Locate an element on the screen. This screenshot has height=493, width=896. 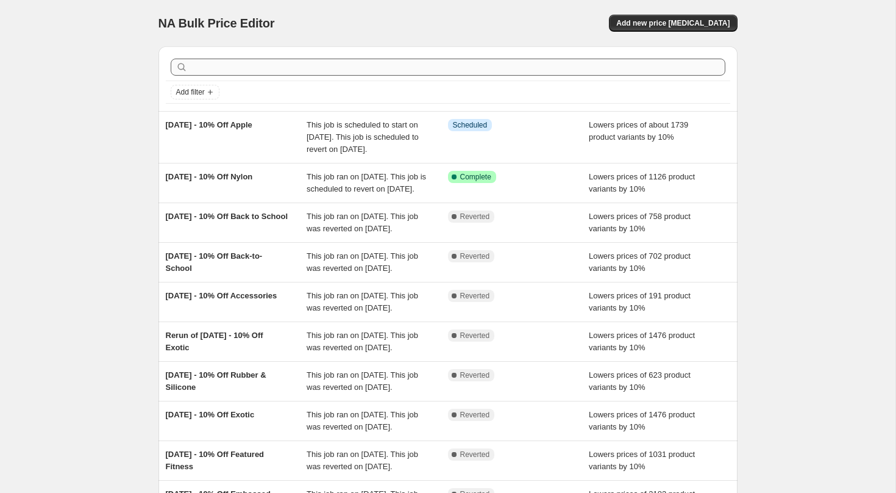
span: Lowers prices of 758 product variants by 10% is located at coordinates (639, 222).